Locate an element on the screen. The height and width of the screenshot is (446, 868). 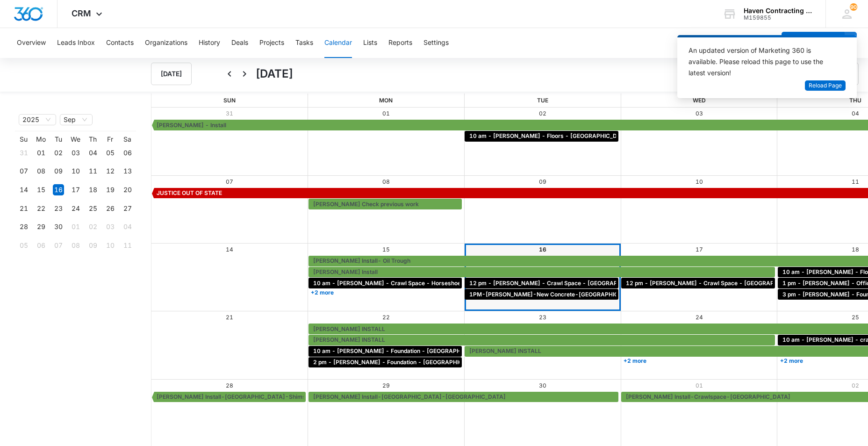
td: 2025-09-11 is located at coordinates (92, 171).